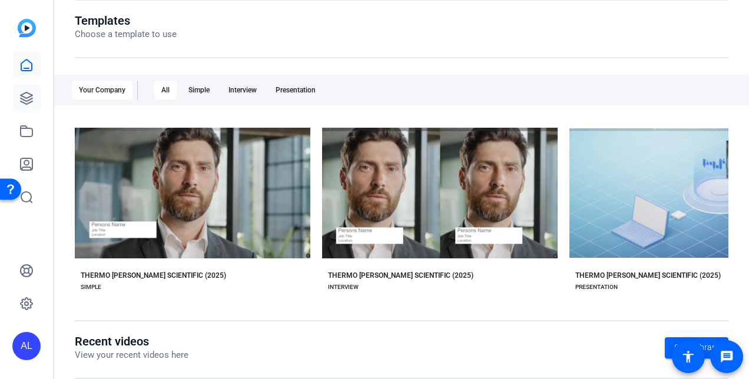  Describe the element at coordinates (727, 357) in the screenshot. I see `mat-icon: message` at that location.